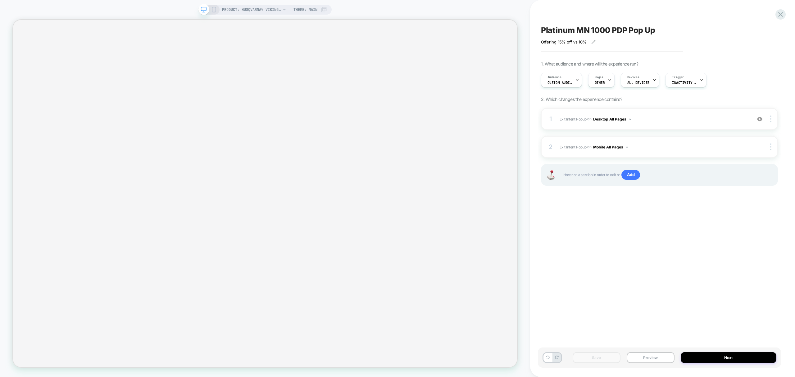  Describe the element at coordinates (589, 64) in the screenshot. I see `span: 1. What audience and where will the experience run?` at that location.